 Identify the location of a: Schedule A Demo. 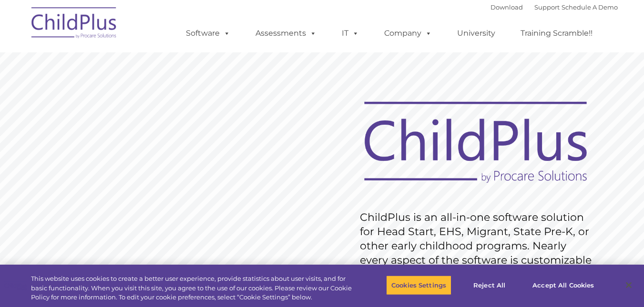
(590, 7).